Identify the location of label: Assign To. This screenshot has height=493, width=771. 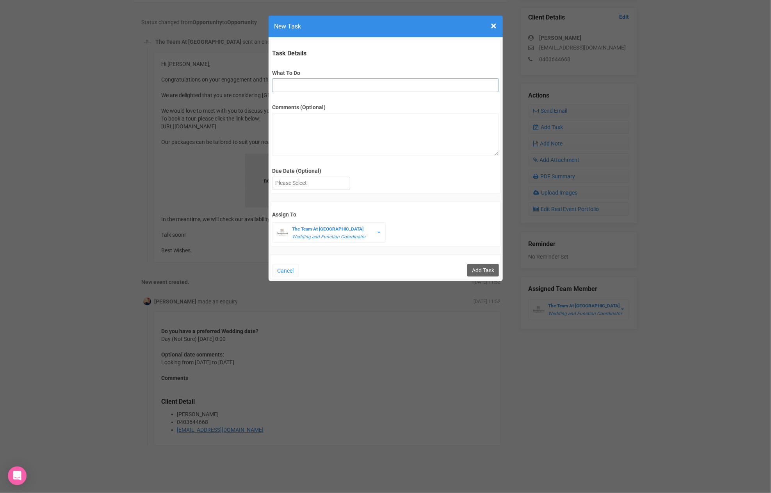
(385, 214).